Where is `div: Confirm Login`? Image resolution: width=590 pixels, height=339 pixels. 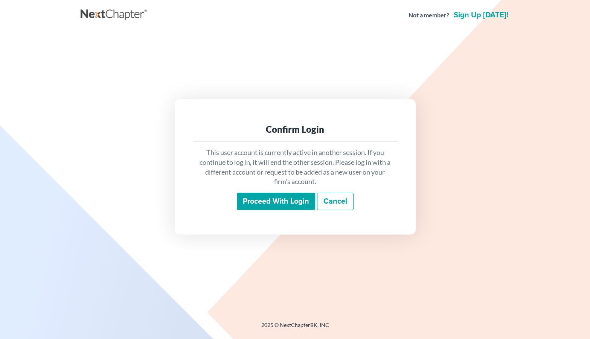
div: Confirm Login is located at coordinates (295, 129).